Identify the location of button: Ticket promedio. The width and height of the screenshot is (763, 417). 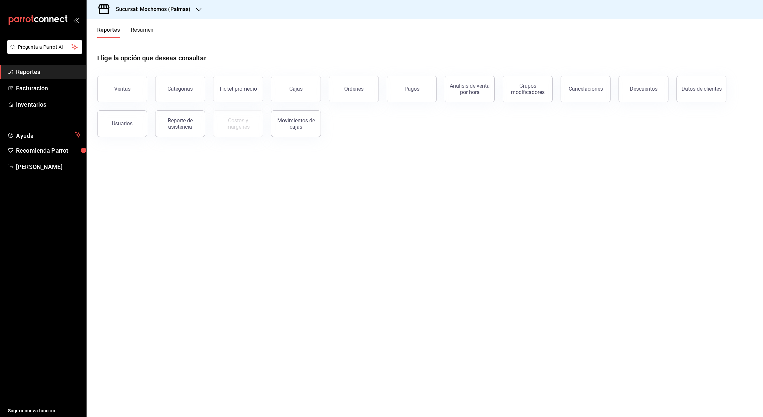
(238, 89).